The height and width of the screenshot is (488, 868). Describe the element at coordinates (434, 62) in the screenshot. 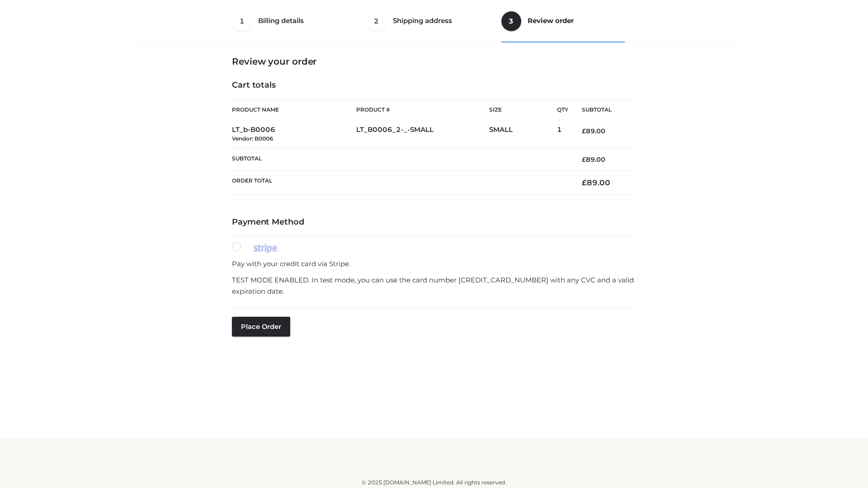

I see `h3: Review your order` at that location.